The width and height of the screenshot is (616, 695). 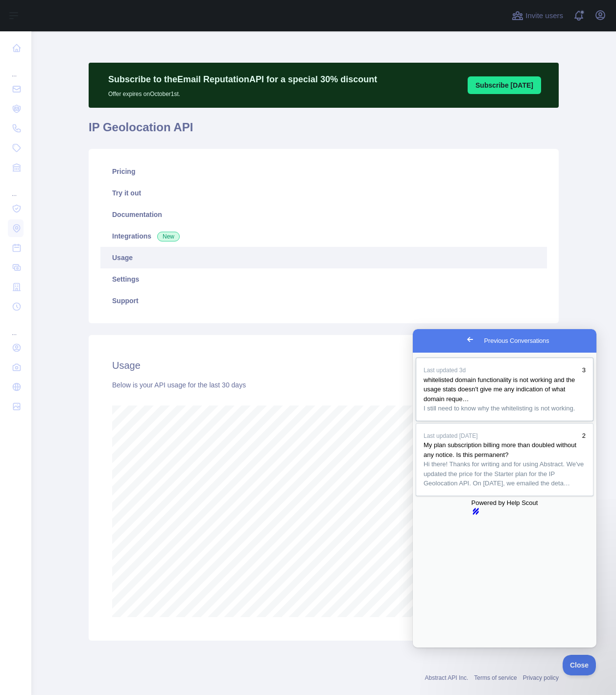 What do you see at coordinates (323, 279) in the screenshot?
I see `a: Settings` at bounding box center [323, 279].